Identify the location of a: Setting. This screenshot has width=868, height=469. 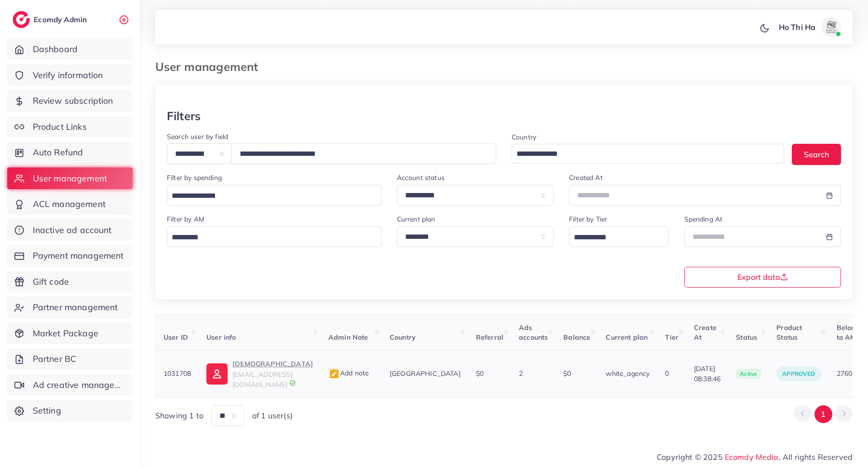
(70, 410).